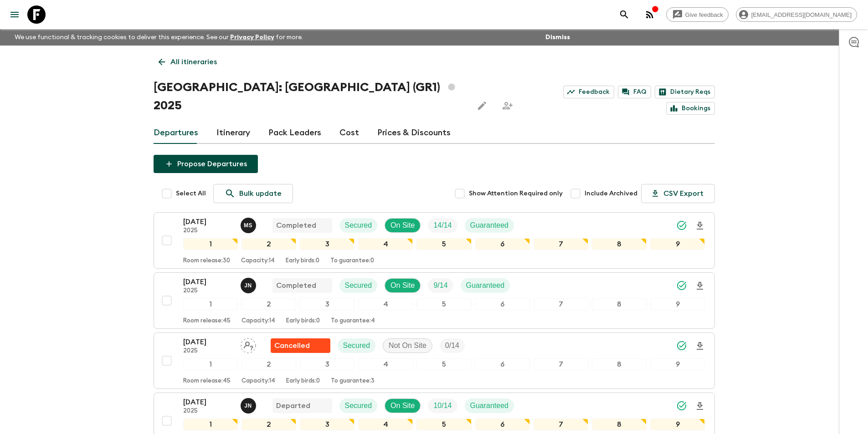 The height and width of the screenshot is (434, 868). What do you see at coordinates (482, 106) in the screenshot?
I see `button: Edit this itinerary` at bounding box center [482, 106].